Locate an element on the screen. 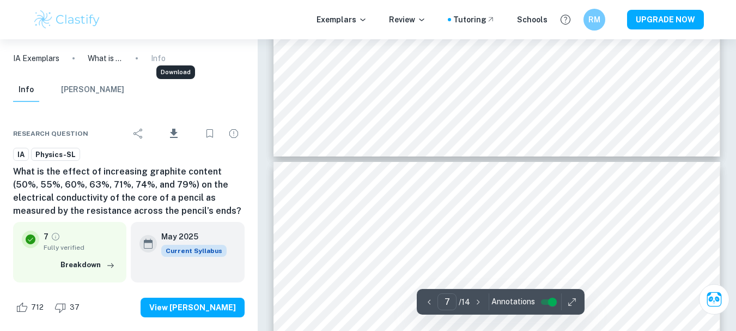  button: Info is located at coordinates (26, 90).